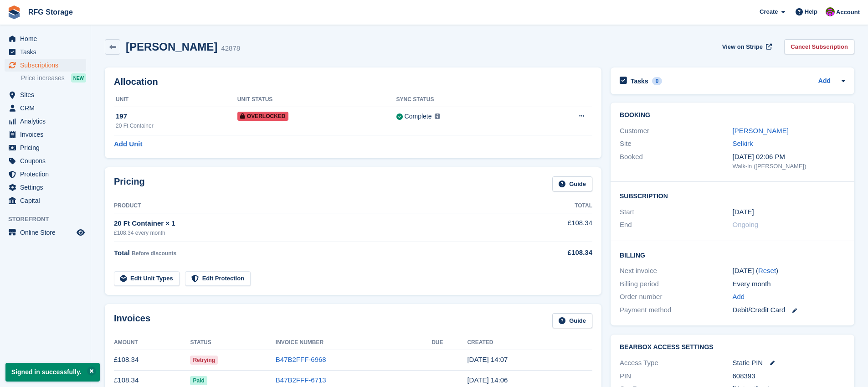 Image resolution: width=868 pixels, height=387 pixels. What do you see at coordinates (204, 360) in the screenshot?
I see `span: Retrying` at bounding box center [204, 360].